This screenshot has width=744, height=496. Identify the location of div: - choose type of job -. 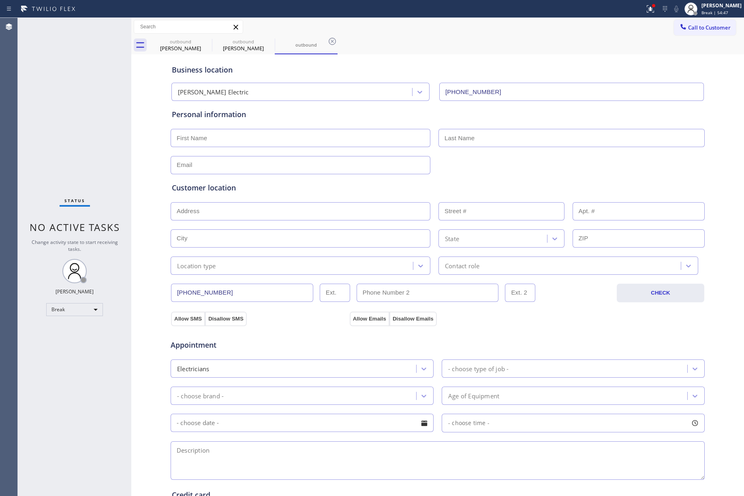
(478, 368).